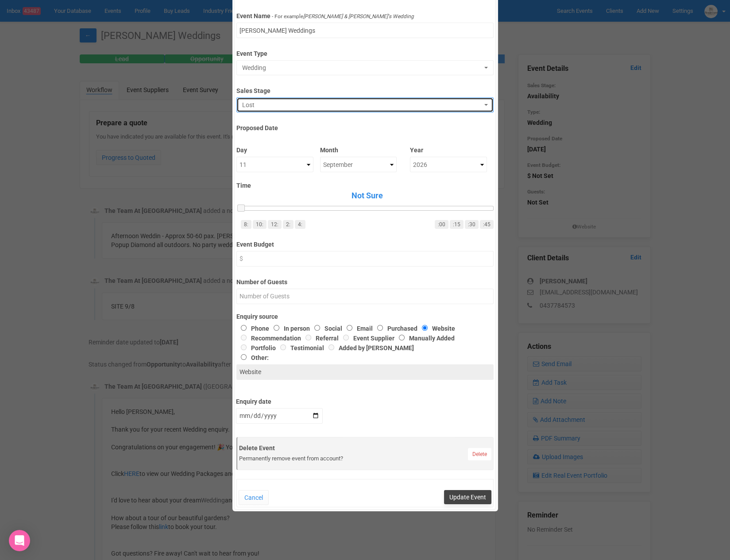 This screenshot has height=560, width=730. Describe the element at coordinates (365, 126) in the screenshot. I see `label: Proposed Date` at that location.